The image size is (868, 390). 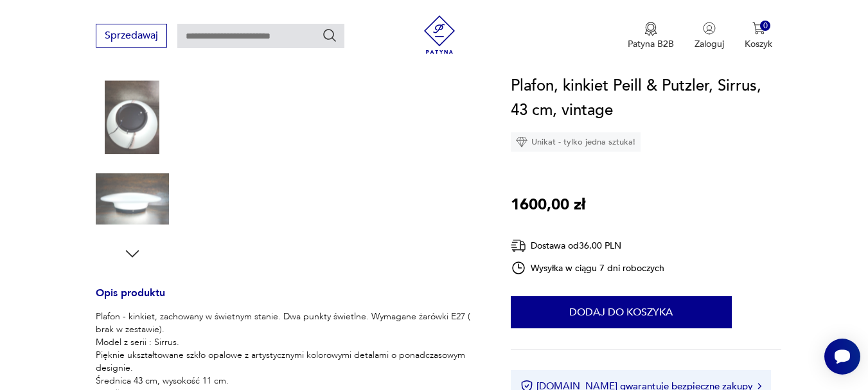 What do you see at coordinates (646, 98) in the screenshot?
I see `h1: Plafon, kinkiet Peill & Putzler, Sirrus, 43 cm, vintage` at bounding box center [646, 98].